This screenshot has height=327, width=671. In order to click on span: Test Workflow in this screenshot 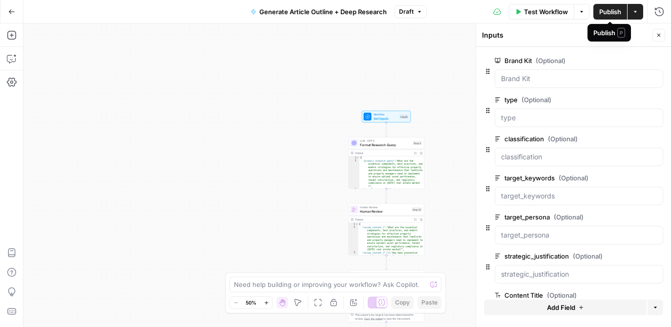, I will do `click(546, 12)`.